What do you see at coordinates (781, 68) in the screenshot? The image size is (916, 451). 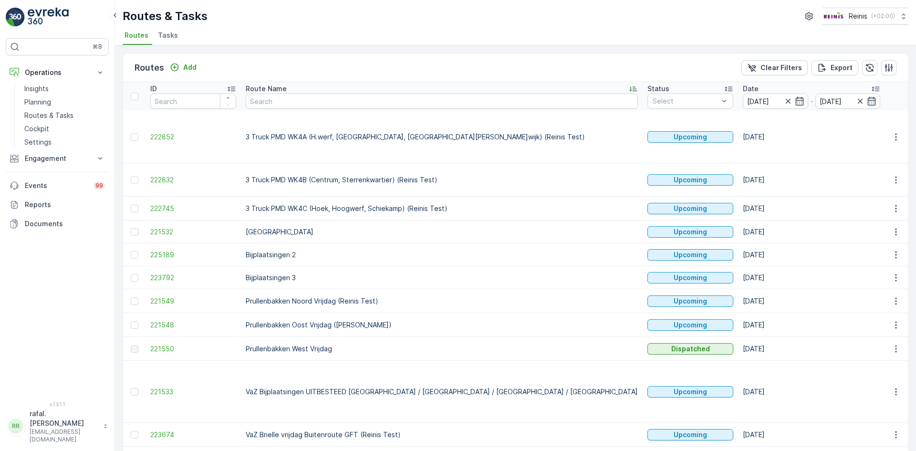 I see `p: Clear Filters` at bounding box center [781, 68].